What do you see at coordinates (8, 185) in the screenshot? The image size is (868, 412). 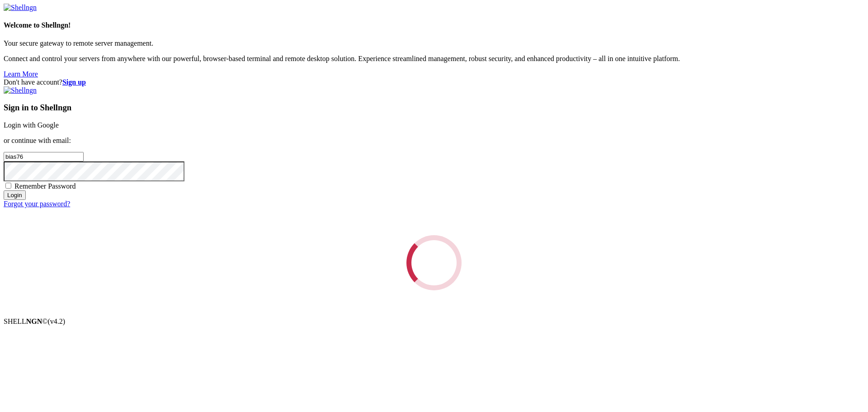 I see `input: Remember Password` at bounding box center [8, 185].